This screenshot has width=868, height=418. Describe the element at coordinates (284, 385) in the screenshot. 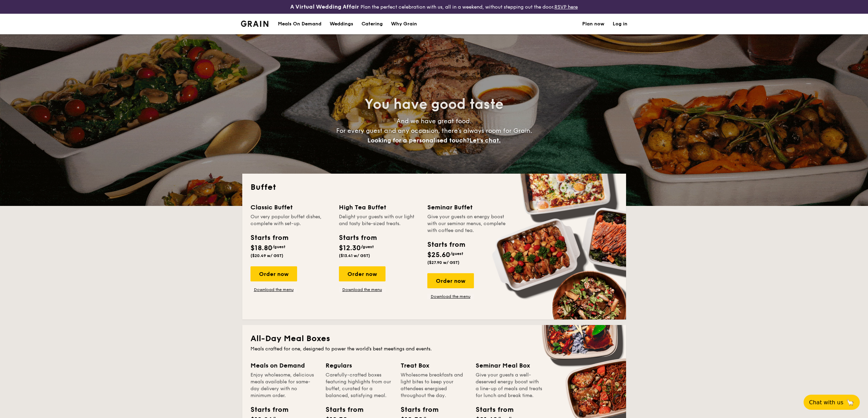

I see `div: Enjoy wholesome, delicious meals available for same-day delivery with no minimum order.` at that location.